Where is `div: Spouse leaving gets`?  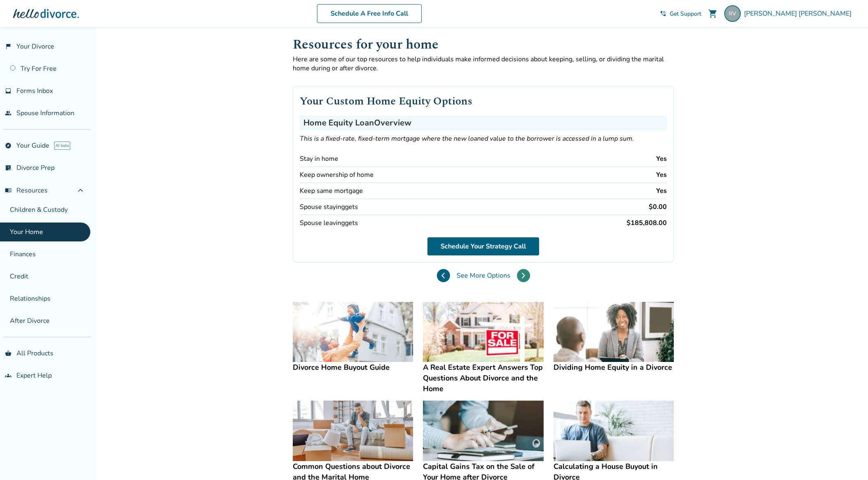 div: Spouse leaving gets is located at coordinates (329, 223).